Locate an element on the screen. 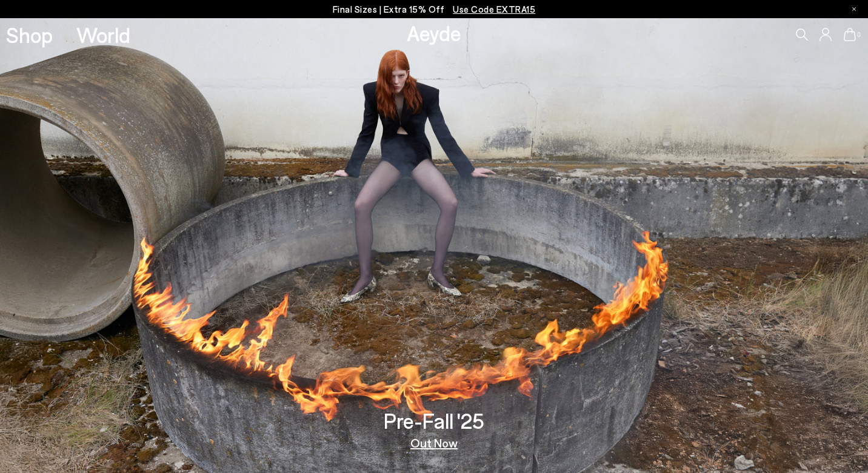 This screenshot has width=868, height=473. a: Out Now is located at coordinates (434, 443).